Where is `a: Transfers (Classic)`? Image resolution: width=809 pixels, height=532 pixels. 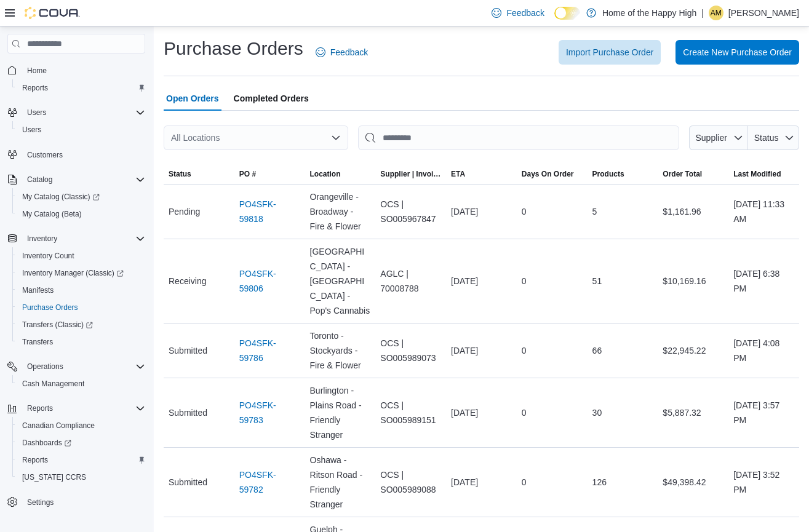 a: Transfers (Classic) is located at coordinates (57, 325).